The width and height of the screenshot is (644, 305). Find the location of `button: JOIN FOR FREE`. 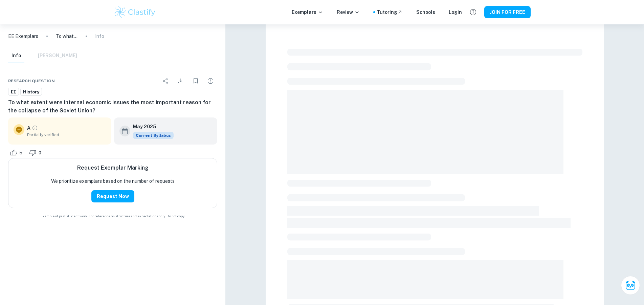

button: JOIN FOR FREE is located at coordinates (507, 12).